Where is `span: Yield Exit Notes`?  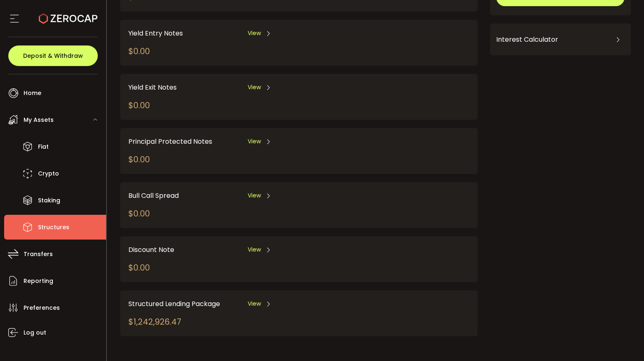
span: Yield Exit Notes is located at coordinates (153, 87).